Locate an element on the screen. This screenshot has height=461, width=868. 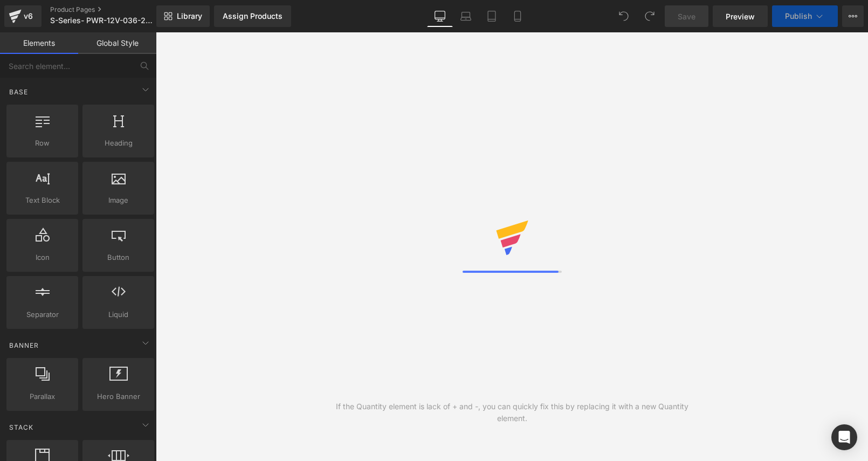
div: Open Intercom Messenger is located at coordinates (845, 437).